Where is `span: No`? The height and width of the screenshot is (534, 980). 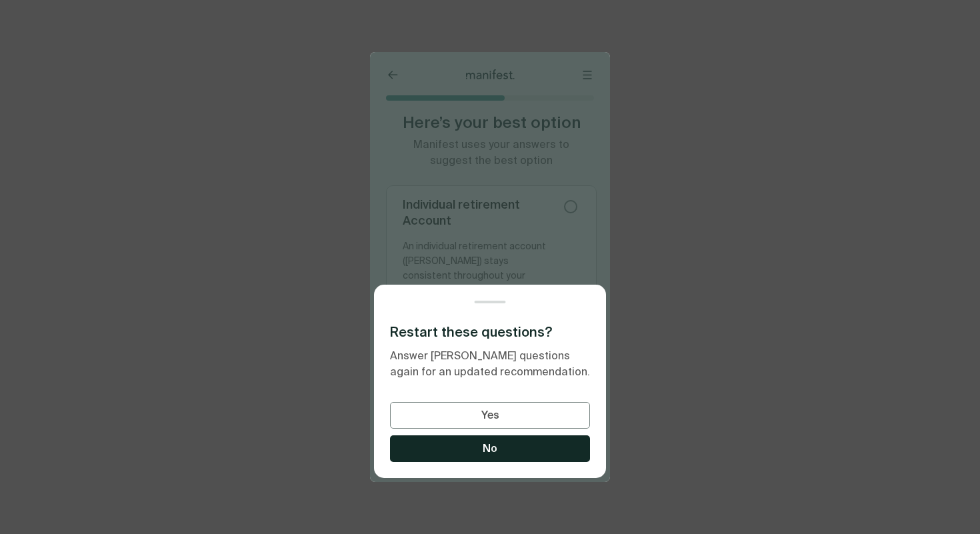 span: No is located at coordinates (490, 448).